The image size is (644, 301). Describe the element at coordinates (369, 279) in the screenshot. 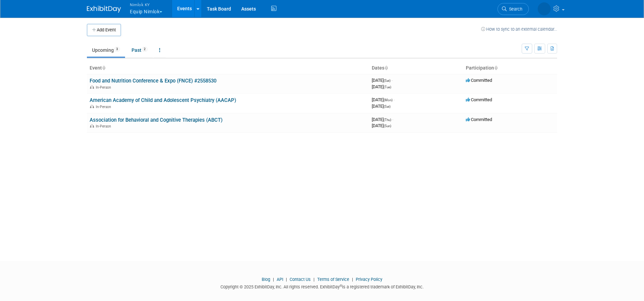

I see `a: Privacy Policy` at that location.